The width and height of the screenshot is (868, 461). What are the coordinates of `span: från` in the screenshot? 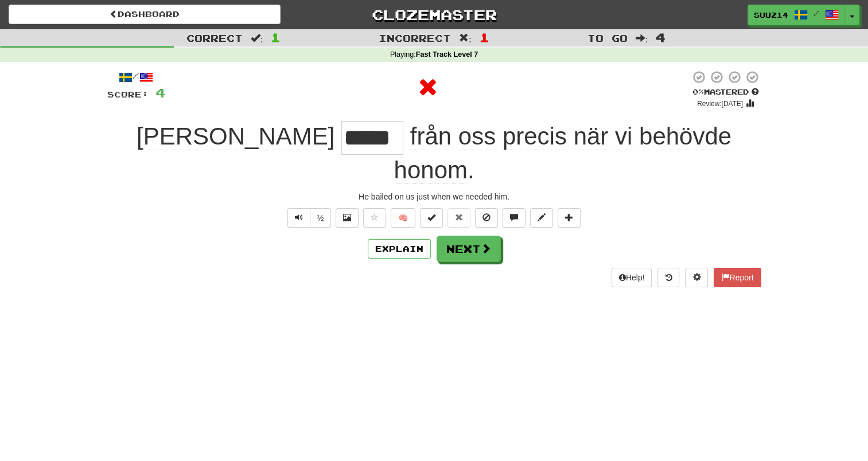 It's located at (430, 137).